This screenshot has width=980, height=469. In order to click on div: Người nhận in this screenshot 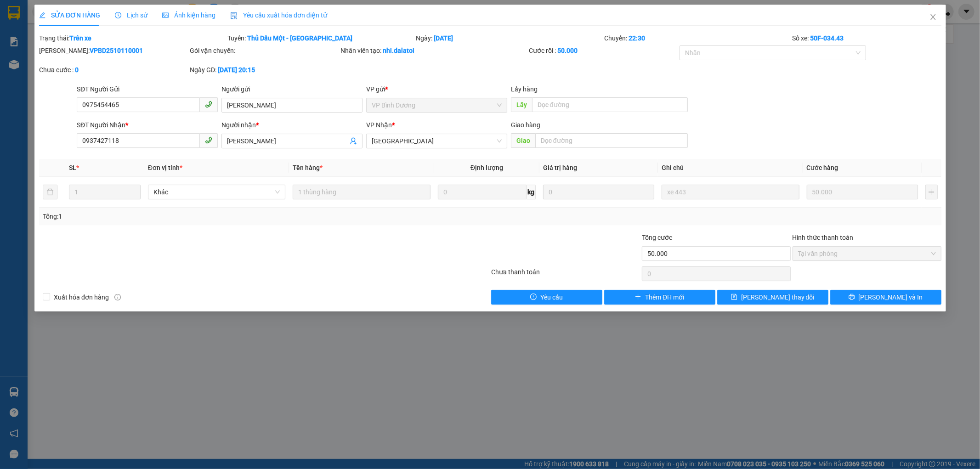, I will do `click(292, 125)`.